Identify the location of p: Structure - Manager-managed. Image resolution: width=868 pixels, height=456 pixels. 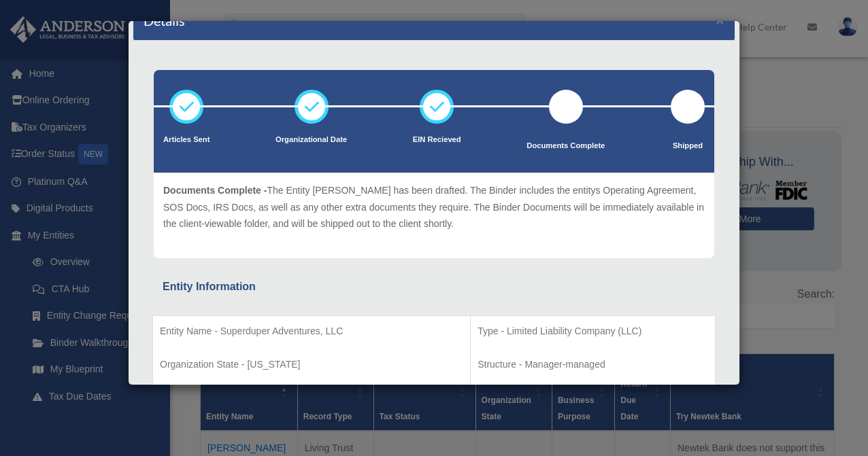
(593, 365).